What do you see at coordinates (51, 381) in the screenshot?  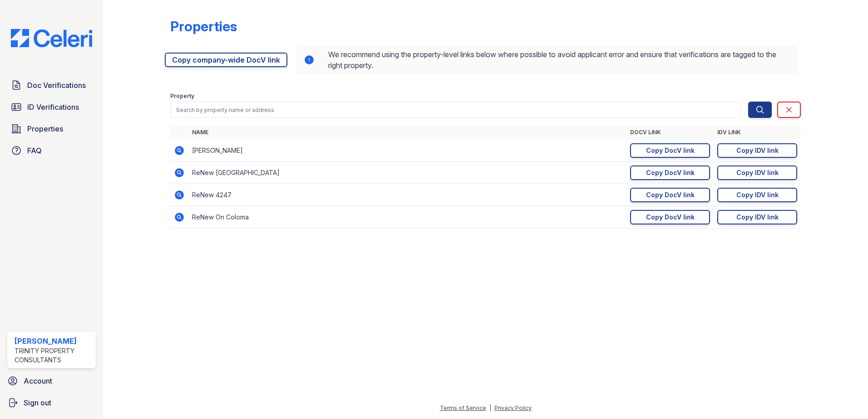 I see `a: Account` at bounding box center [51, 381].